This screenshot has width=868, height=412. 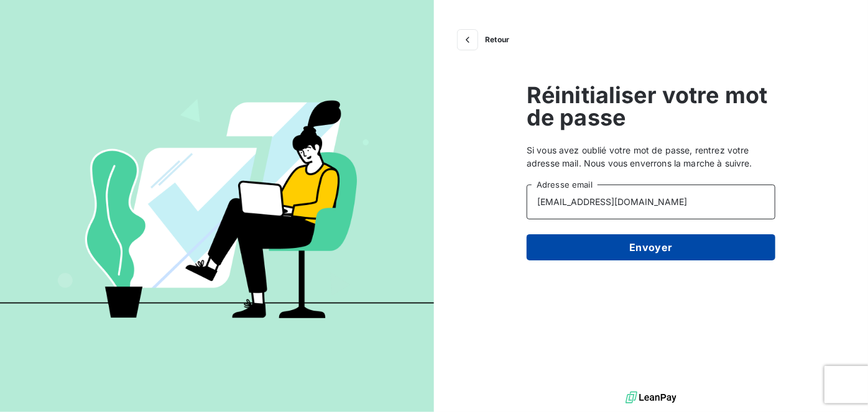 What do you see at coordinates (651, 106) in the screenshot?
I see `span: Réinitialiser votre mot de passe` at bounding box center [651, 106].